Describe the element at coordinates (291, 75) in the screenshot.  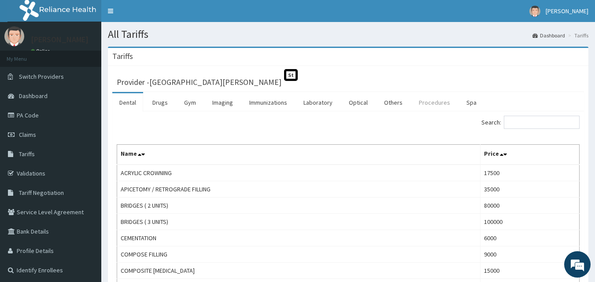
I see `span: St` at that location.